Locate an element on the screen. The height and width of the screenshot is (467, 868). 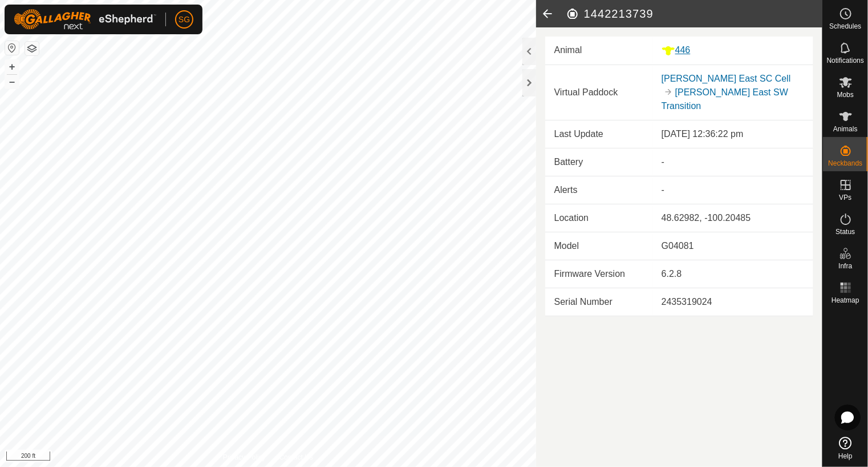
div: 2435319024 is located at coordinates (733, 302).